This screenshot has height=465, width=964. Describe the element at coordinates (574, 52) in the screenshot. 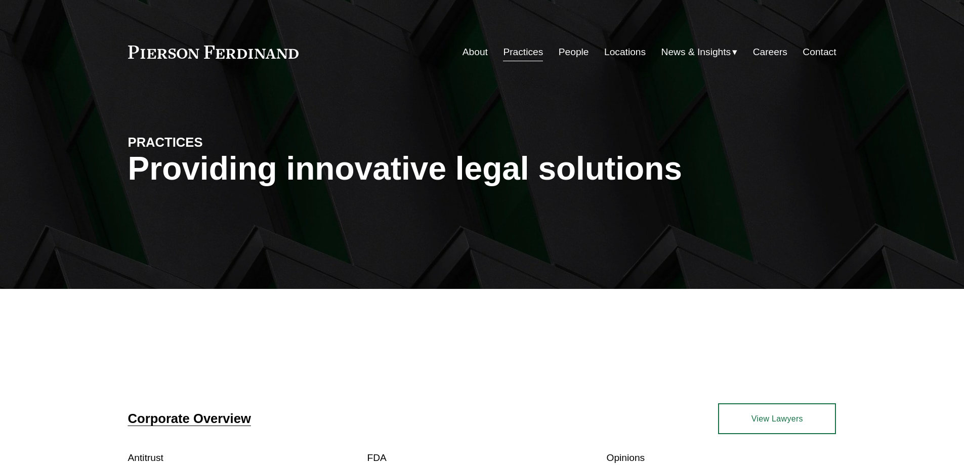

I see `a: People` at that location.